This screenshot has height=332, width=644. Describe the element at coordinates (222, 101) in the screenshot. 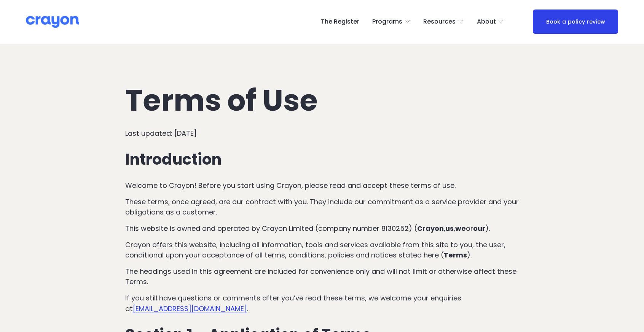

I see `strong: Terms of Use` at that location.